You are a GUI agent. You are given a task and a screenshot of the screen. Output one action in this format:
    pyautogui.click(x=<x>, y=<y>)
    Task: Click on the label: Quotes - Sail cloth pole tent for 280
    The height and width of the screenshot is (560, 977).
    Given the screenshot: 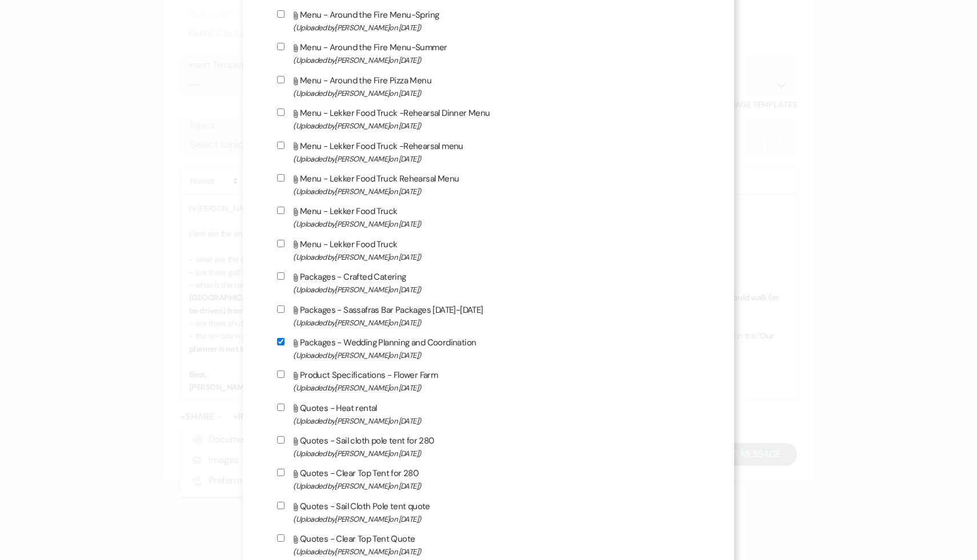 What is the action you would take?
    pyautogui.click(x=488, y=447)
    